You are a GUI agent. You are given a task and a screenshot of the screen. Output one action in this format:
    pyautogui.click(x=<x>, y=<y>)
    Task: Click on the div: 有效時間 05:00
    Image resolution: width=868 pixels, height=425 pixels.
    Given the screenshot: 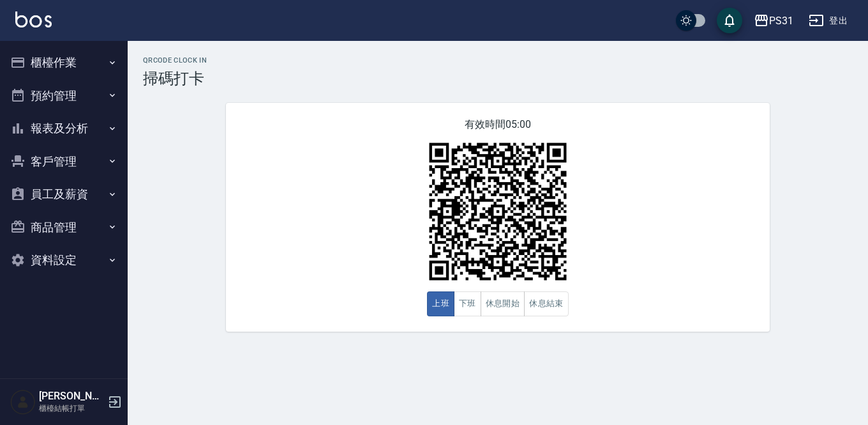 What is the action you would take?
    pyautogui.click(x=498, y=217)
    